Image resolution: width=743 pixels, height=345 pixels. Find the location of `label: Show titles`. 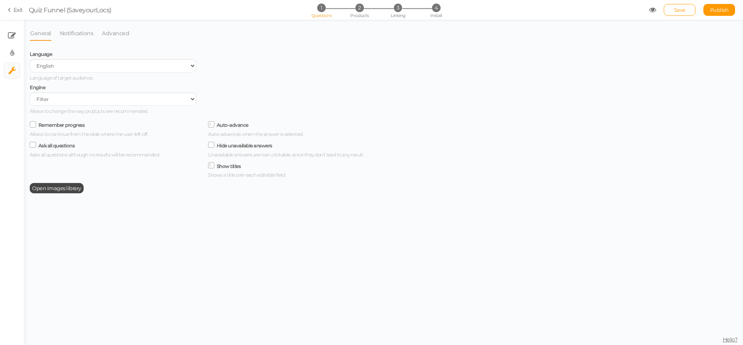

label: Show titles is located at coordinates (229, 166).